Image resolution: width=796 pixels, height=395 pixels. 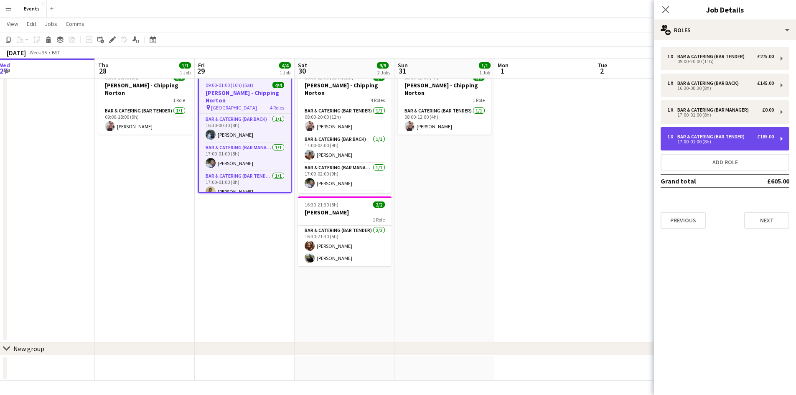 I want to click on span: View, so click(x=13, y=24).